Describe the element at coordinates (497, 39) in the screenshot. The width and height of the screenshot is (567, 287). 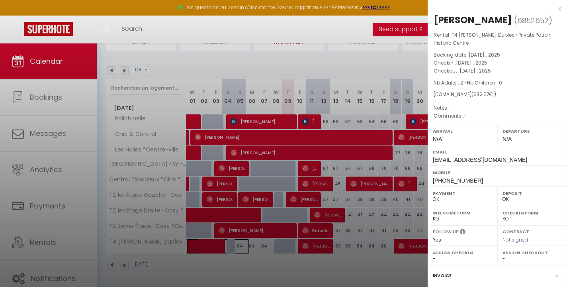
I see `p: Rental :` at that location.